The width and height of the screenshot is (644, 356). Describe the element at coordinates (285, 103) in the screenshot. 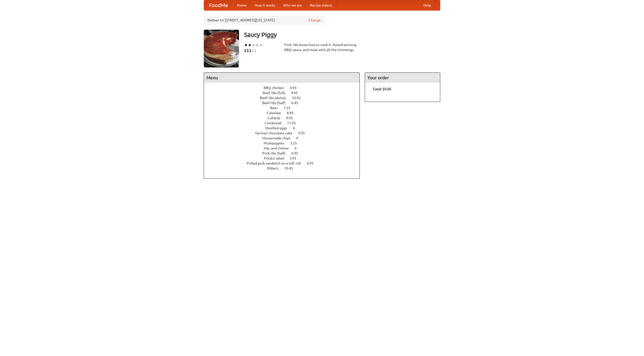

I see `a: Beef ribs (half) 6.45` at that location.